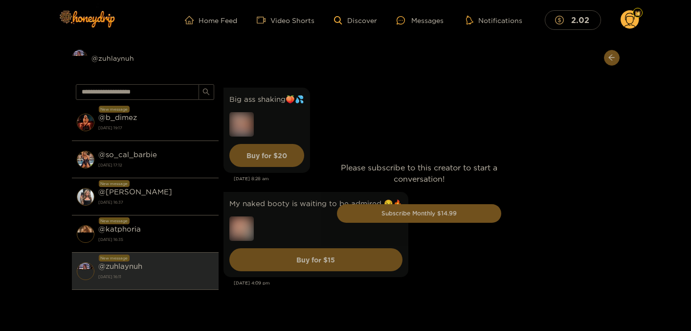  What do you see at coordinates (580, 20) in the screenshot?
I see `mark: 2.02` at bounding box center [580, 20].